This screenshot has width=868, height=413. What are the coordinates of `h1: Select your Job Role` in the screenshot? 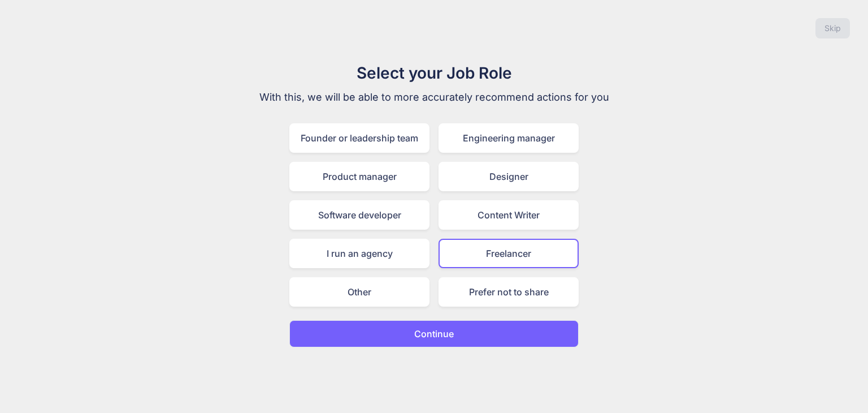 It's located at (434, 73).